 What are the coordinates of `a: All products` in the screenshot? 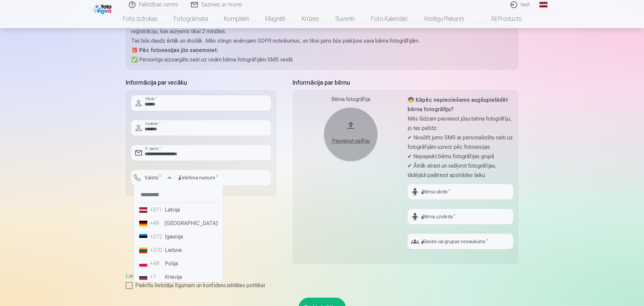 It's located at (501, 19).